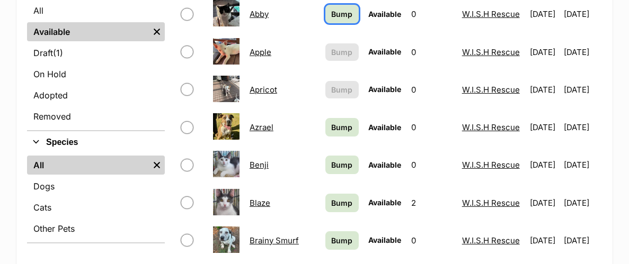  Describe the element at coordinates (260, 203) in the screenshot. I see `a: Blaze` at that location.